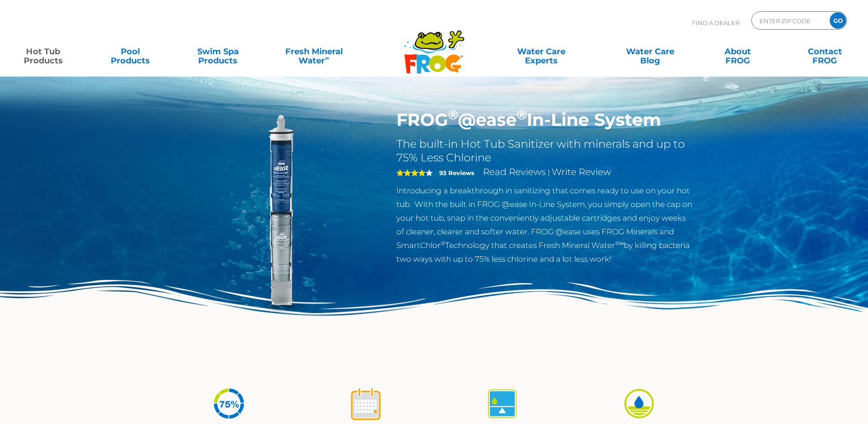 This screenshot has height=424, width=868. I want to click on span: 4, so click(411, 173).